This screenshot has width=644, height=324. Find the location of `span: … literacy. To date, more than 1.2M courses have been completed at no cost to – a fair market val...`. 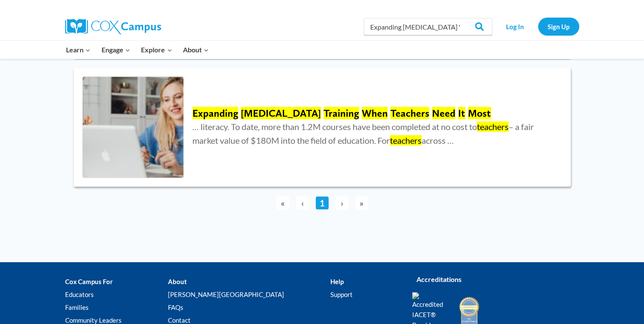

span: … literacy. To date, more than 1.2M courses have been completed at no cost to – a fair market val... is located at coordinates (363, 133).